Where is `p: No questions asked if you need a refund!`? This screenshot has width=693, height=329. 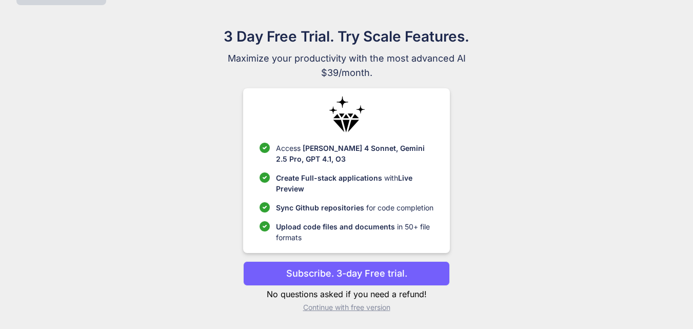 p: No questions asked if you need a refund! is located at coordinates (346, 294).